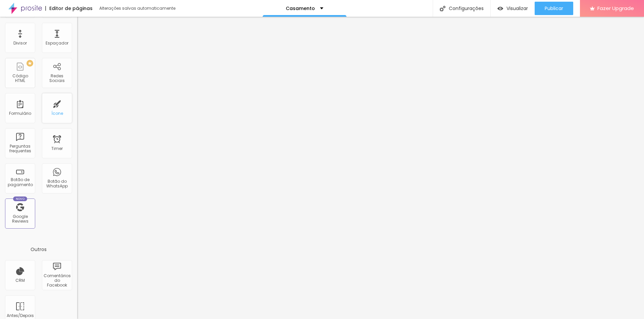 The width and height of the screenshot is (644, 319). Describe the element at coordinates (615, 8) in the screenshot. I see `span: Fazer Upgrade` at that location.